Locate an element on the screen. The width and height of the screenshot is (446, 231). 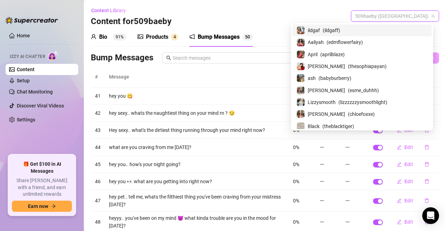
span: picture is located at coordinates (140, 37).